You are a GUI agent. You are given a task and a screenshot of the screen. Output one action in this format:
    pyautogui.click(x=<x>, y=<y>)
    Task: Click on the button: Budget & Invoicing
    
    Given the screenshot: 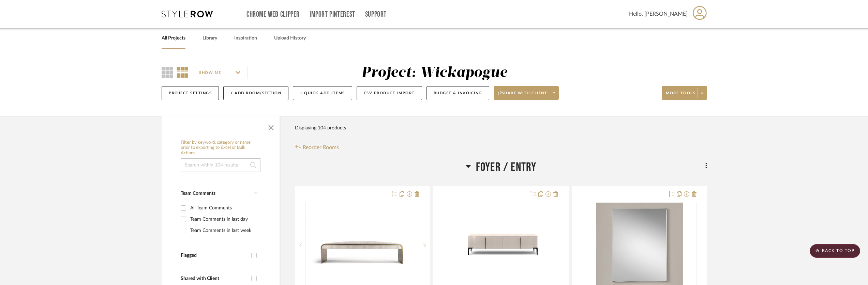 What is the action you would take?
    pyautogui.click(x=458, y=93)
    